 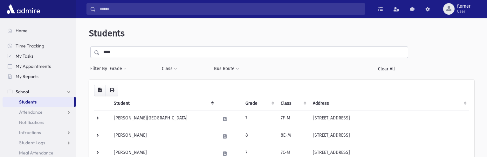 I want to click on button: Print, so click(x=112, y=90).